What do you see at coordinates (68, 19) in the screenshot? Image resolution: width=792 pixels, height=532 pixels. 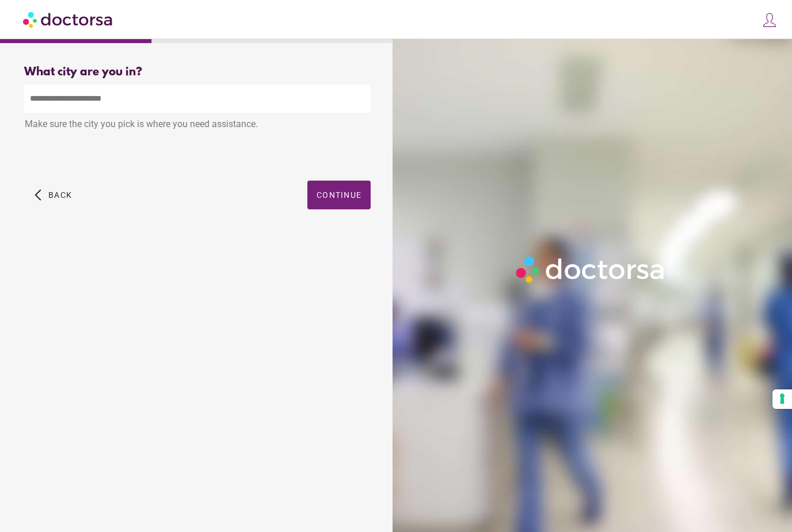 I see `img: Doctorsa.com` at bounding box center [68, 19].